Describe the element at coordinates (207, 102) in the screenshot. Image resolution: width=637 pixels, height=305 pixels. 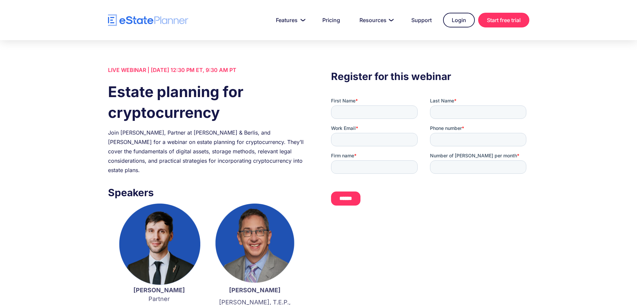
I see `h1: Estate planning for cryptocurrency` at that location.